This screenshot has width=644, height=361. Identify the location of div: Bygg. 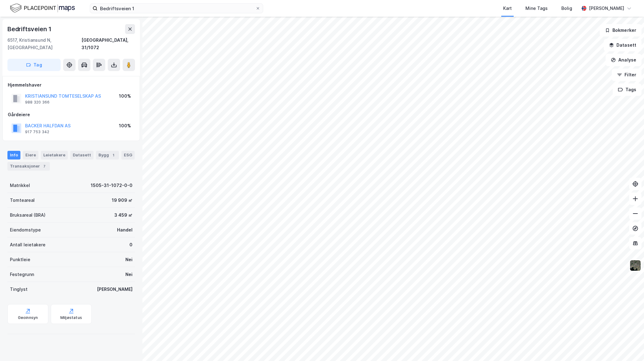
(107, 155).